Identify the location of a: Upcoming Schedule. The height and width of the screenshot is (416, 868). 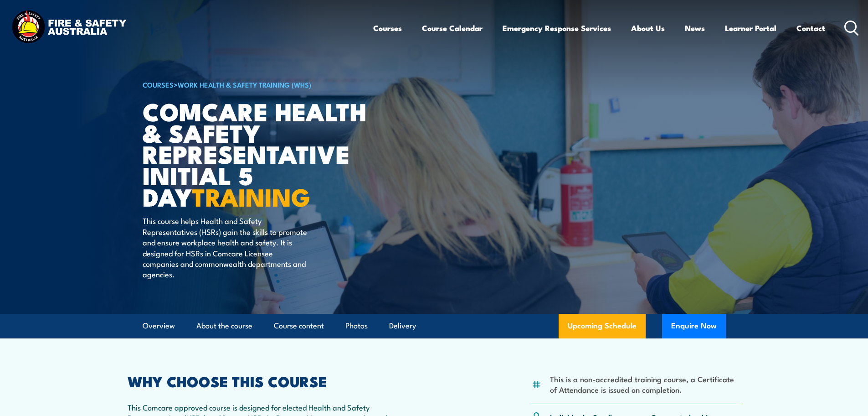
(602, 326).